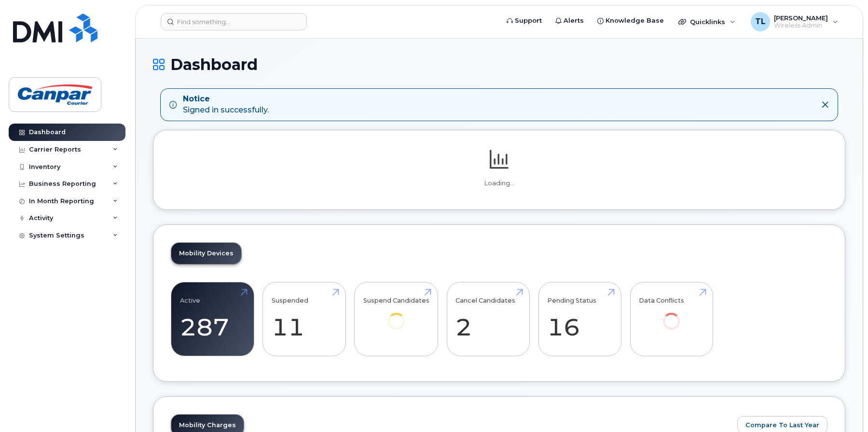 This screenshot has height=432, width=868. Describe the element at coordinates (579, 319) in the screenshot. I see `a: Pending Status 16` at that location.